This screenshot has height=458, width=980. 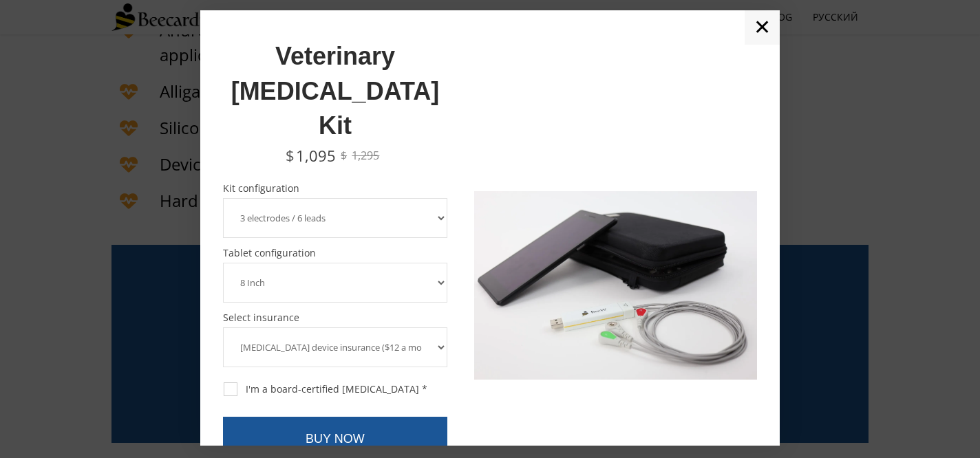 I want to click on span: 1,095, so click(x=316, y=155).